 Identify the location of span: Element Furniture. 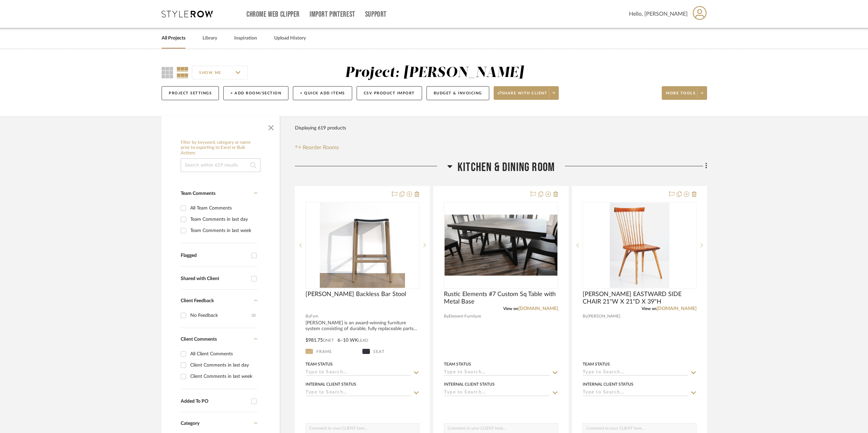
(465, 316).